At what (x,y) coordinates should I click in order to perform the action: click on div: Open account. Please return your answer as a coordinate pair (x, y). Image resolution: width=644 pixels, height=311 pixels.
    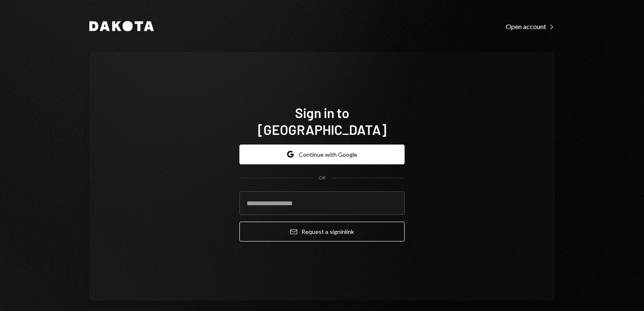
    Looking at the image, I should click on (530, 27).